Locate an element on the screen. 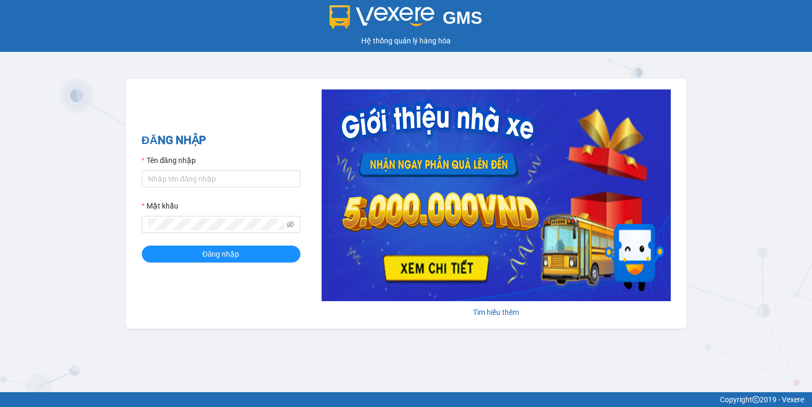  input: Tên đăng nhập is located at coordinates (221, 179).